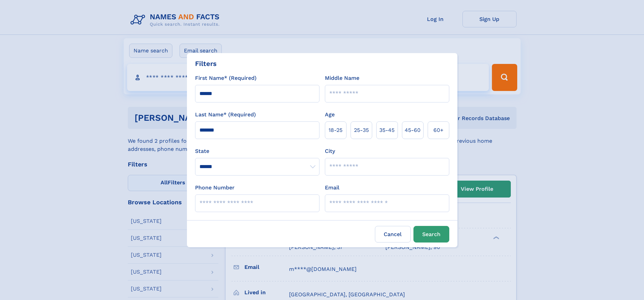  Describe the element at coordinates (343, 79) in the screenshot. I see `label: Middle Name` at that location.